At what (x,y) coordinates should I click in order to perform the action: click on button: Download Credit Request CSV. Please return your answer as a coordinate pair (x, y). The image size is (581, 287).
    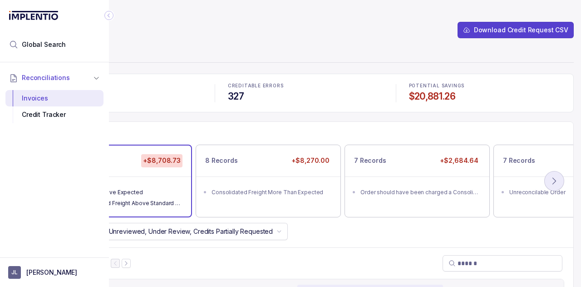
    Looking at the image, I should click on (516, 30).